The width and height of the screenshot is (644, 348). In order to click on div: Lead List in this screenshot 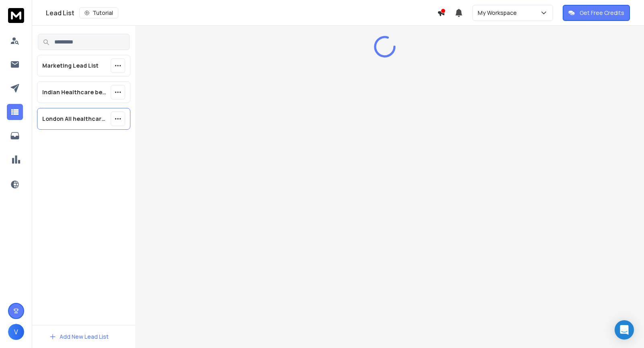, I will do `click(241, 13)`.